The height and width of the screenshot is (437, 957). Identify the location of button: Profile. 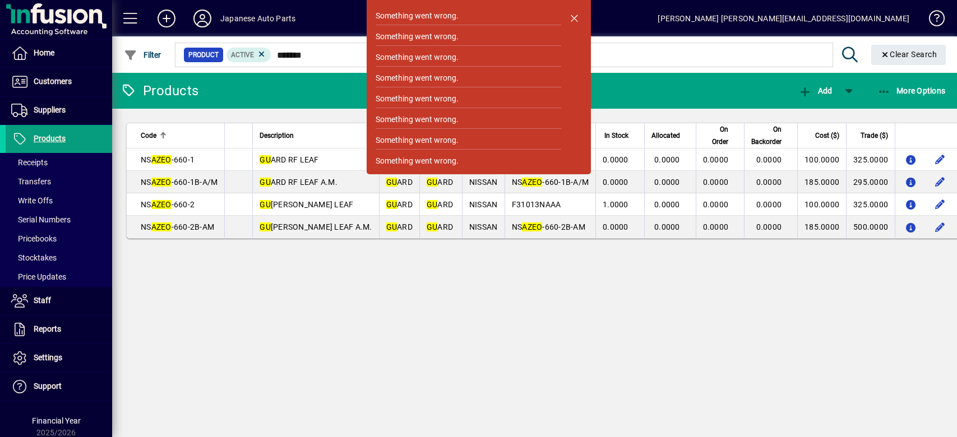
(202, 18).